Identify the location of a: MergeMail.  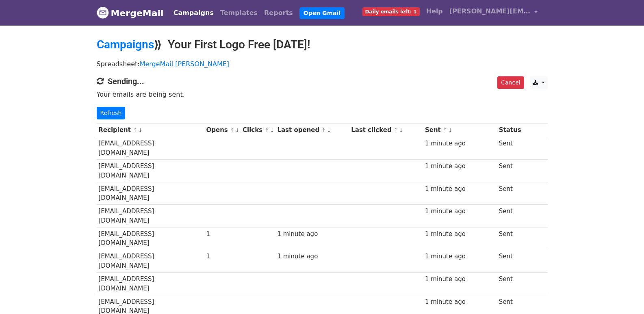
(130, 13).